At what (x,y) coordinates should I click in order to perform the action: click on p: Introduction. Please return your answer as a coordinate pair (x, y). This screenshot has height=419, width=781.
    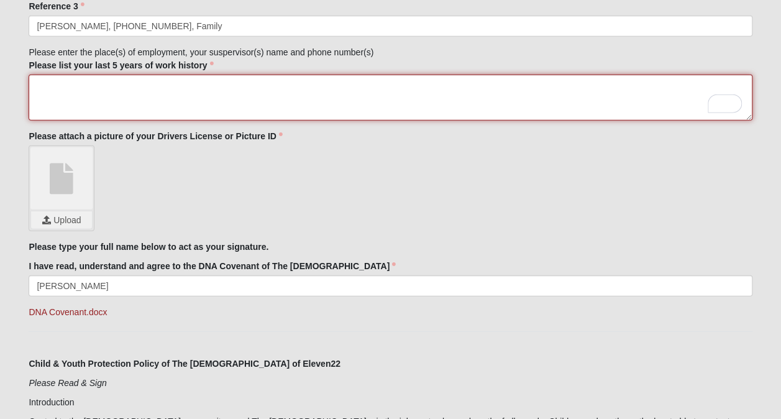
    Looking at the image, I should click on (390, 402).